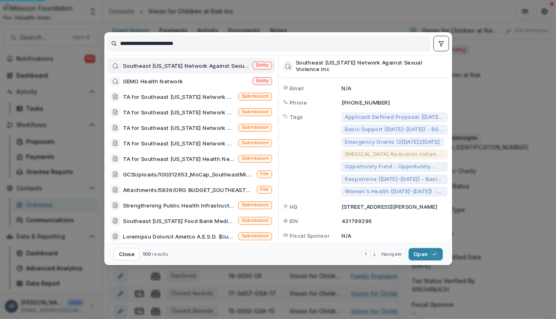 The image size is (556, 319). I want to click on span: 100, so click(147, 254).